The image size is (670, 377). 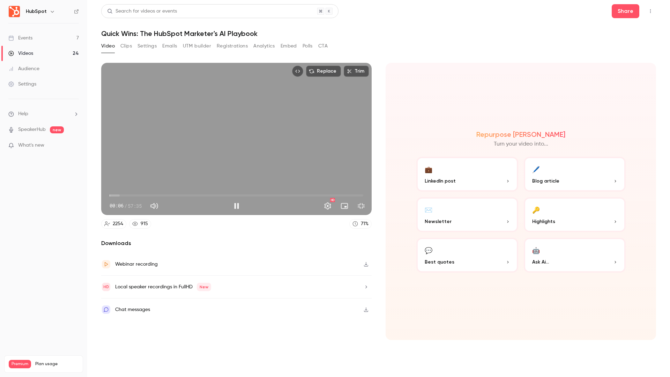 I want to click on span: 00:06, so click(x=116, y=205).